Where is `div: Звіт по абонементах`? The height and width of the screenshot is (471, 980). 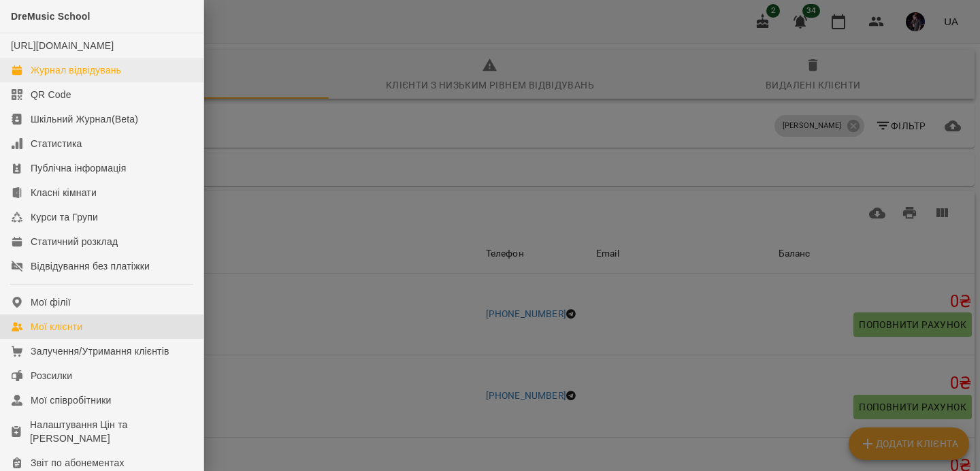 div: Звіт по абонементах is located at coordinates (78, 463).